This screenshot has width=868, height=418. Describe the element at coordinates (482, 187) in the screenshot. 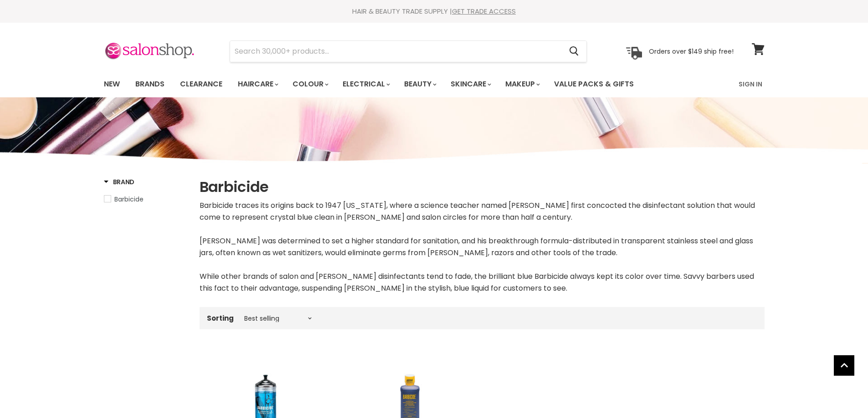

I see `h1: Barbicide` at that location.